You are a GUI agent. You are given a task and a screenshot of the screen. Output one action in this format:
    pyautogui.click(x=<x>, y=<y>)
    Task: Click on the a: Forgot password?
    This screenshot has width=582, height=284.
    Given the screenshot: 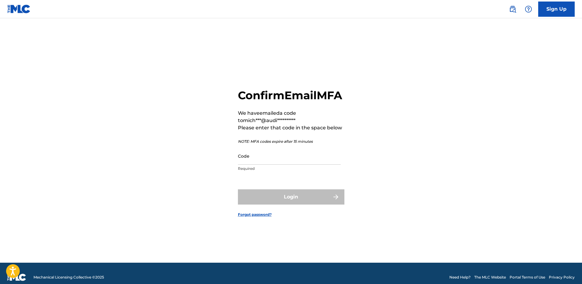 What is the action you would take?
    pyautogui.click(x=255, y=215)
    